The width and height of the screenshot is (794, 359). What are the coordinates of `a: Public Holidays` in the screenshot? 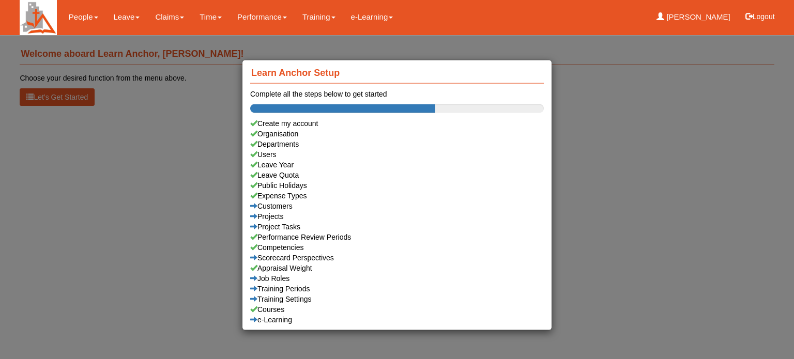 It's located at (397, 186).